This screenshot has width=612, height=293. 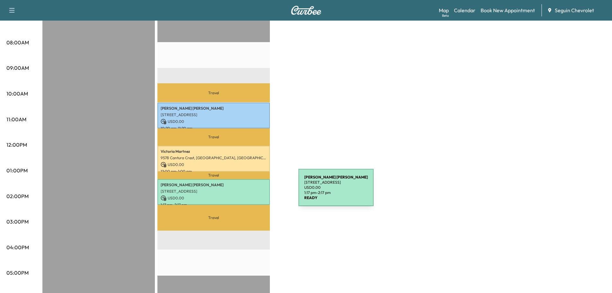 What do you see at coordinates (214, 151) in the screenshot?
I see `p: Victoria Martnez` at bounding box center [214, 151].